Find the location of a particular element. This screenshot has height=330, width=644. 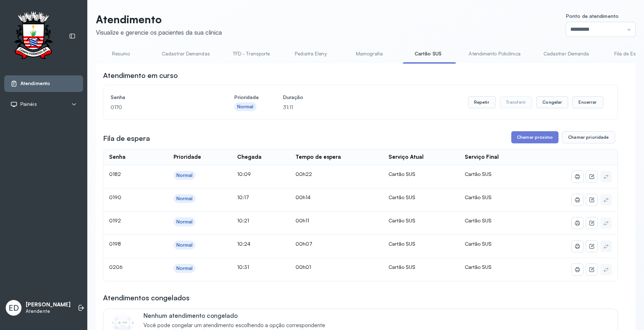

div: Serviço Atual is located at coordinates (406, 157).